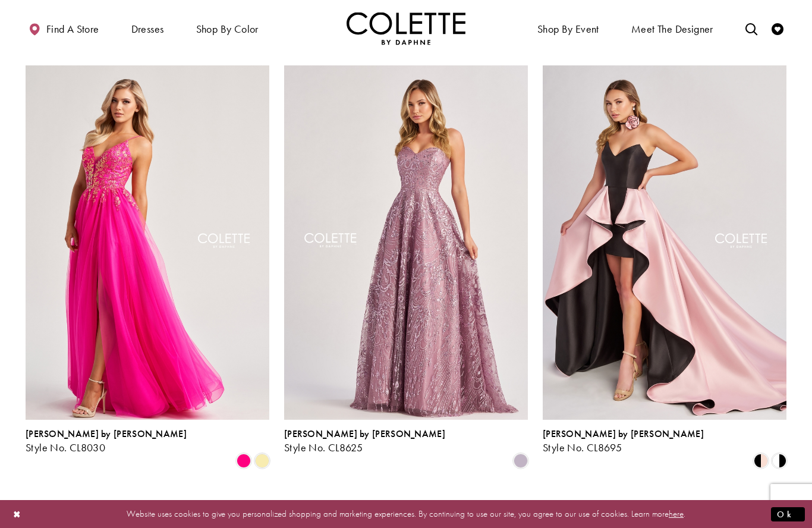 Image resolution: width=812 pixels, height=528 pixels. What do you see at coordinates (106, 441) in the screenshot?
I see `div: Colette by Daphne Style No. CL8030` at bounding box center [106, 441].